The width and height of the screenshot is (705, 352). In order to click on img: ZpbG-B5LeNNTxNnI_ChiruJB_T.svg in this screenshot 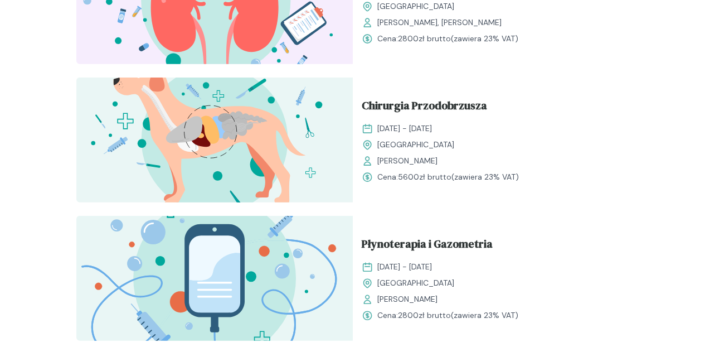, I will do `click(215, 140)`.